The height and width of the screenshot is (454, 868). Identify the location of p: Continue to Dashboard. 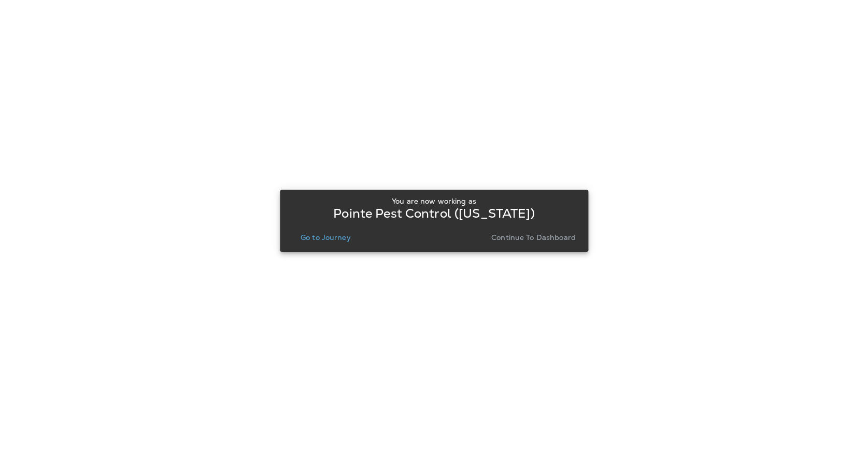
(533, 237).